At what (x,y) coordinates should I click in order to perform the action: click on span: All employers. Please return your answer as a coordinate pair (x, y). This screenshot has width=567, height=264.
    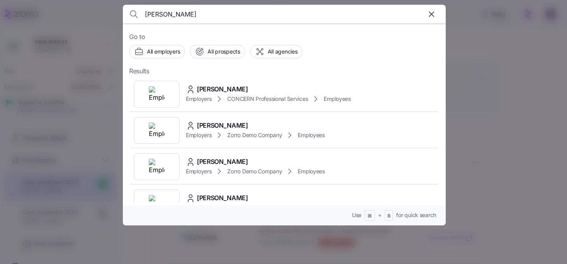
    Looking at the image, I should click on (163, 52).